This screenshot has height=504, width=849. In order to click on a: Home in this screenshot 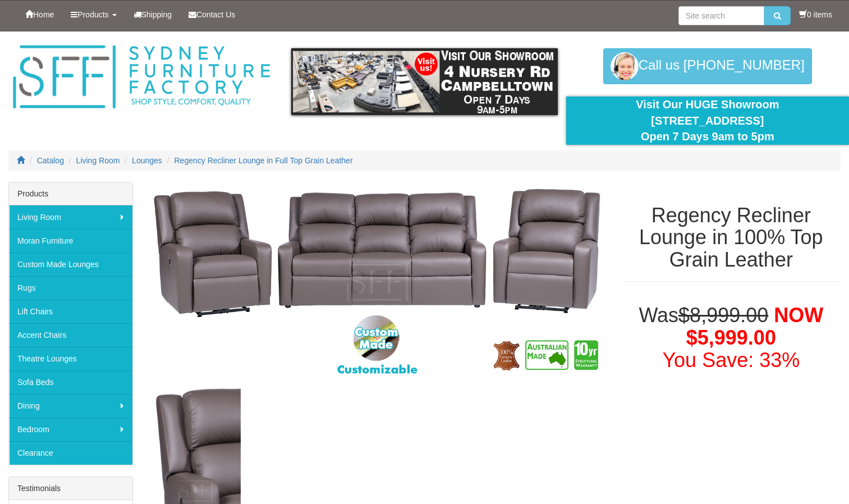, I will do `click(40, 14)`.